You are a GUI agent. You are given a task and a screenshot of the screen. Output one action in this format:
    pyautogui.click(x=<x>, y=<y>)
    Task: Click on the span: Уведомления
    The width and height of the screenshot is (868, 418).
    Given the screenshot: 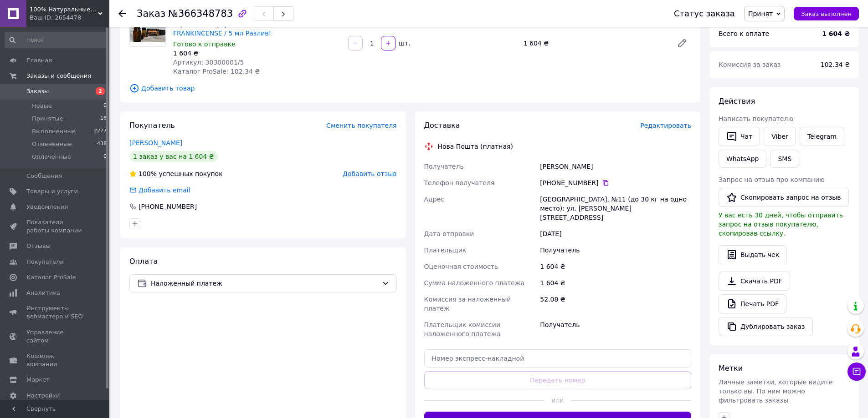 What is the action you would take?
    pyautogui.click(x=47, y=207)
    